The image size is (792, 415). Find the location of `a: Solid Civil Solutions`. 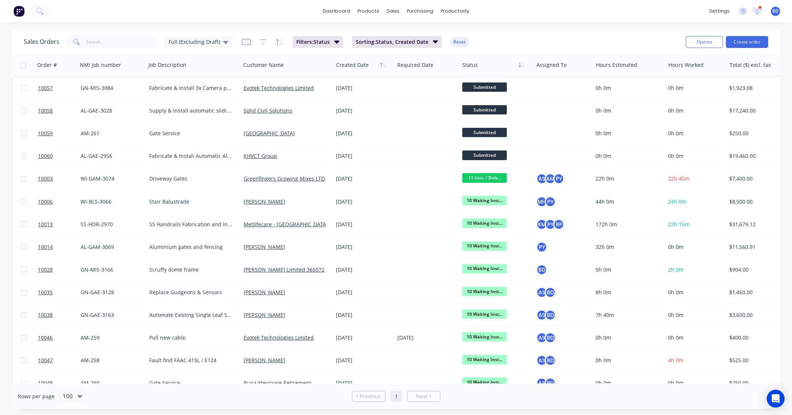

a: Solid Civil Solutions is located at coordinates (268, 110).